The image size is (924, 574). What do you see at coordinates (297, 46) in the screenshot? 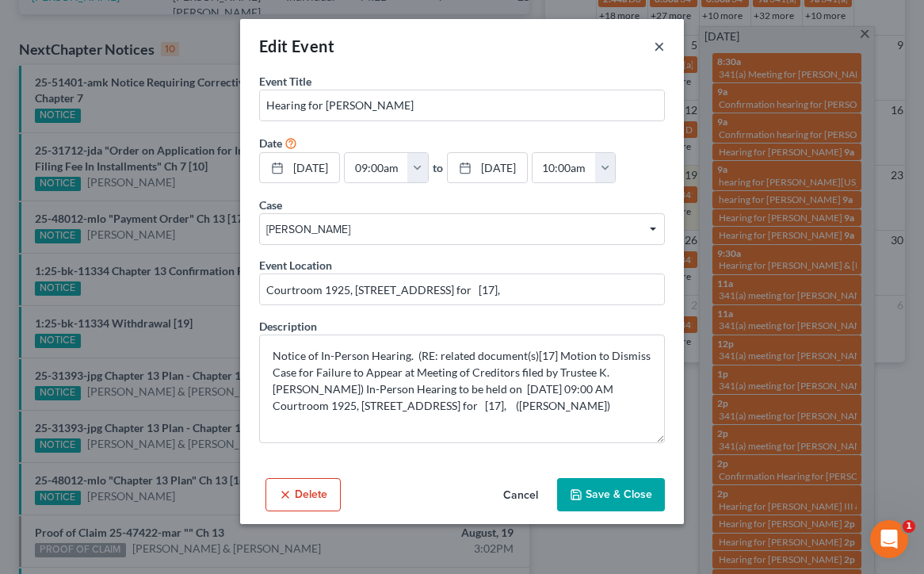
I see `span: Edit Event` at bounding box center [297, 46].